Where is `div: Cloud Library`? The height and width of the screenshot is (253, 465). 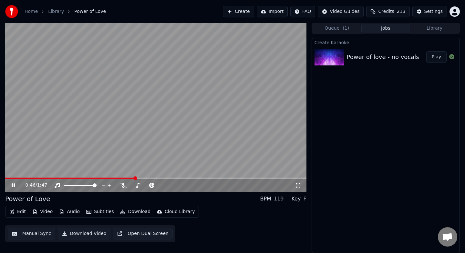
div: Cloud Library is located at coordinates (179, 212).